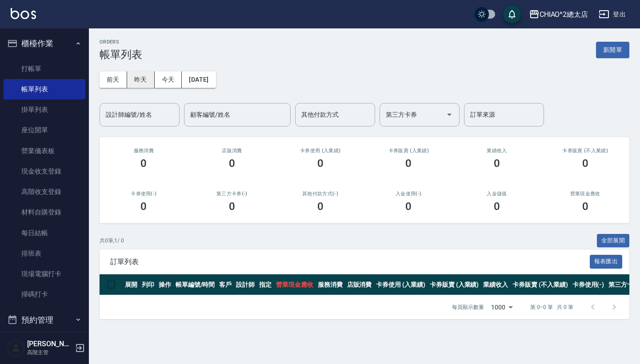 The image size is (640, 364). Describe the element at coordinates (585, 151) in the screenshot. I see `h2: 卡券販賣 (不入業績)` at that location.